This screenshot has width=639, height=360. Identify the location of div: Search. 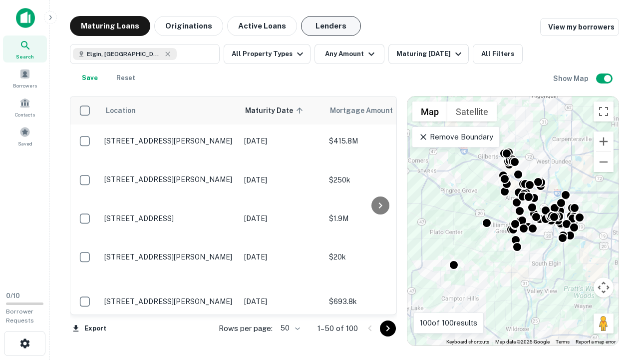
(25, 49).